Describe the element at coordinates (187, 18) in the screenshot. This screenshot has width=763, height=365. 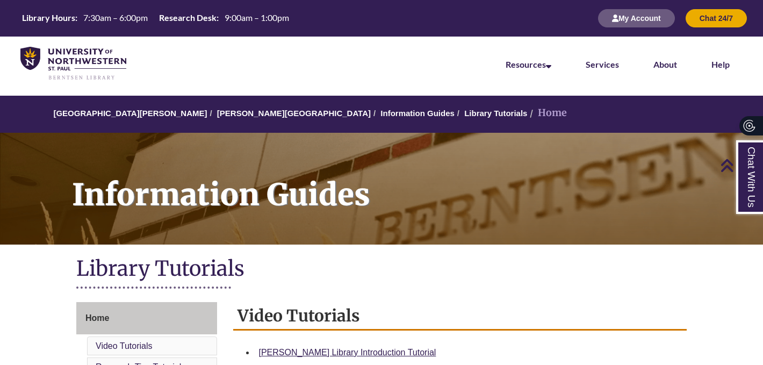
I see `th: Research Desk:` at that location.